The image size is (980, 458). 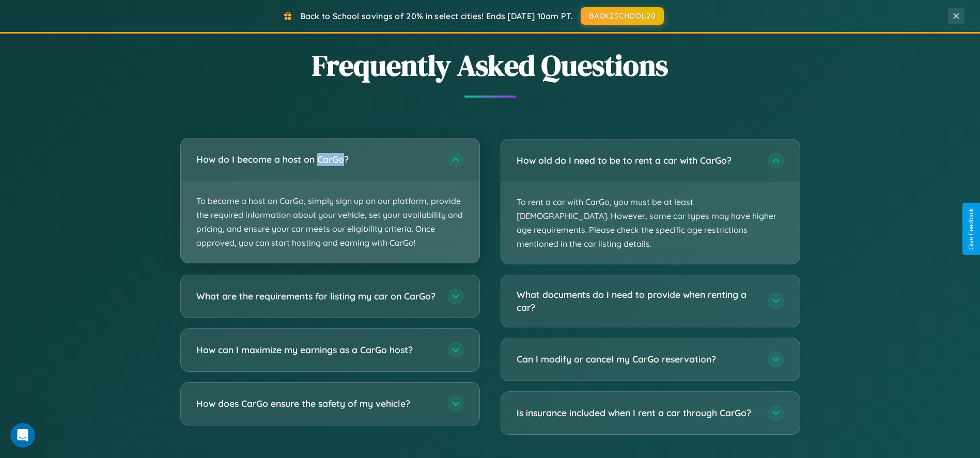 I want to click on button: BACK2SCHOOL20, so click(x=622, y=16).